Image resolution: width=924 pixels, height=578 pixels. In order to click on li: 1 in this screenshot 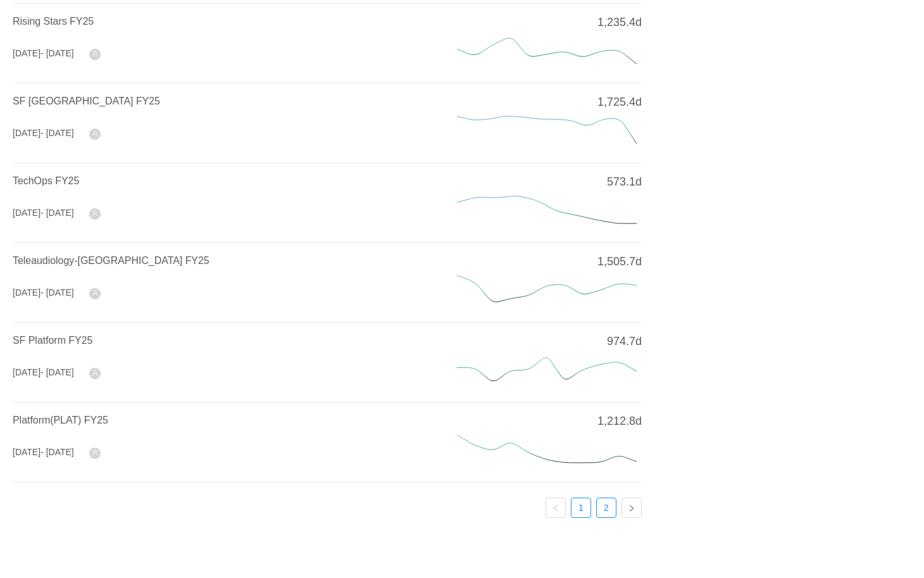, I will do `click(581, 508)`.